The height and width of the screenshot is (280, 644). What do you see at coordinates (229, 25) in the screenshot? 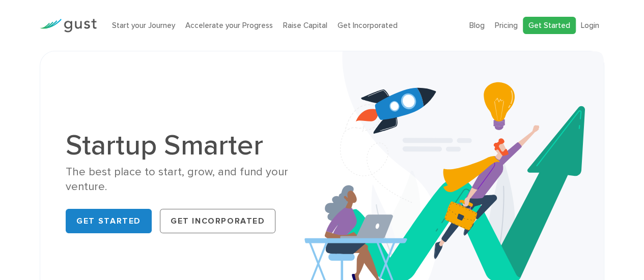
I see `a: Accelerate your Progress` at bounding box center [229, 25].